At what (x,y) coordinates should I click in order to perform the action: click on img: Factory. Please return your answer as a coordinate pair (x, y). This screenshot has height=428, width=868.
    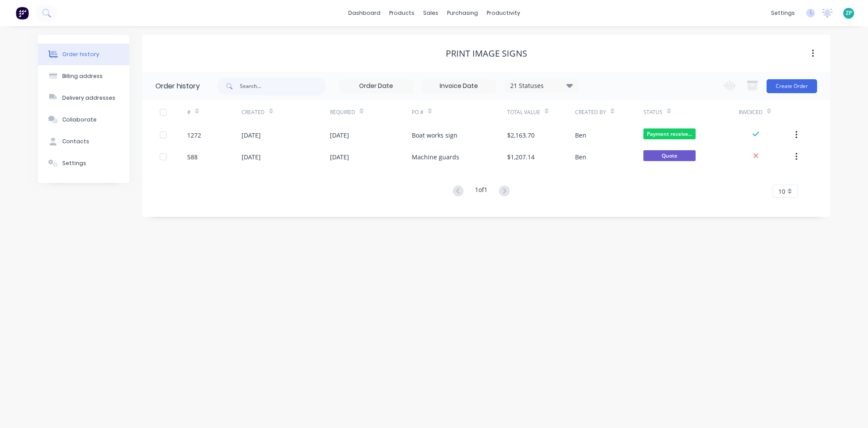
    Looking at the image, I should click on (22, 13).